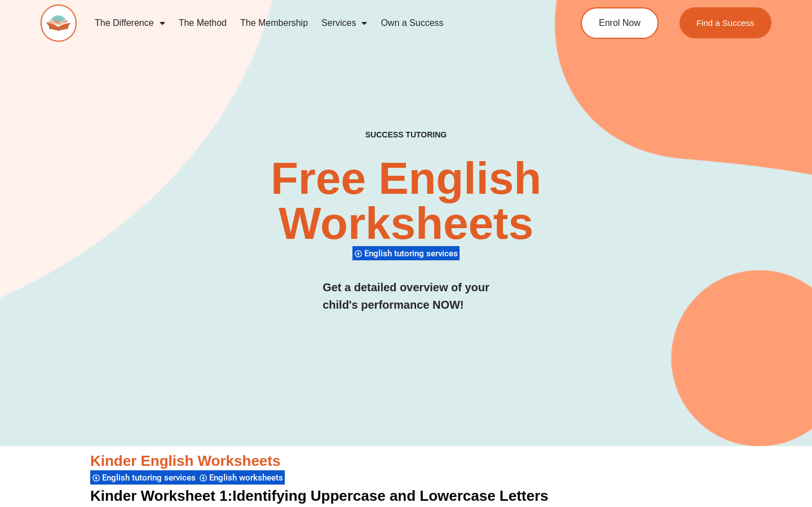 This screenshot has width=812, height=507. Describe the element at coordinates (405, 201) in the screenshot. I see `h2: Free English Worksheets​` at that location.